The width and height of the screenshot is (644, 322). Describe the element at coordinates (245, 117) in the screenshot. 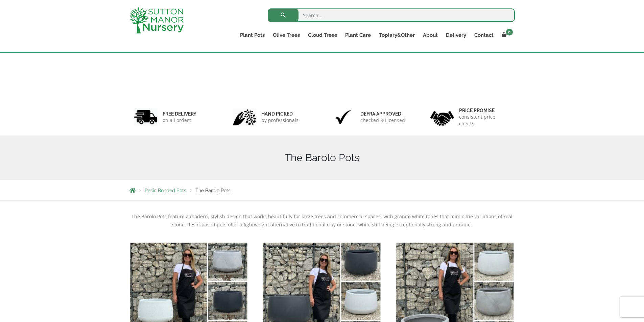

I see `img: 2.jpg` at that location.